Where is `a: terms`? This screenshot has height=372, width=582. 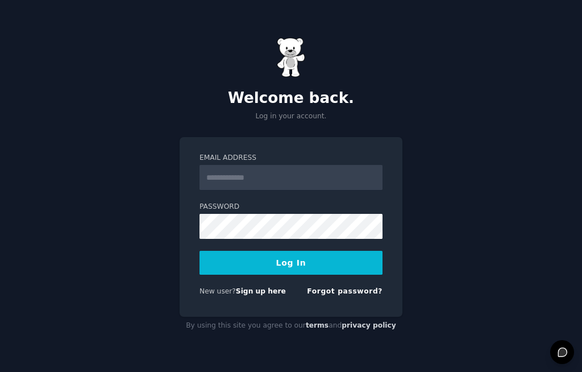
a: terms is located at coordinates (317, 325).